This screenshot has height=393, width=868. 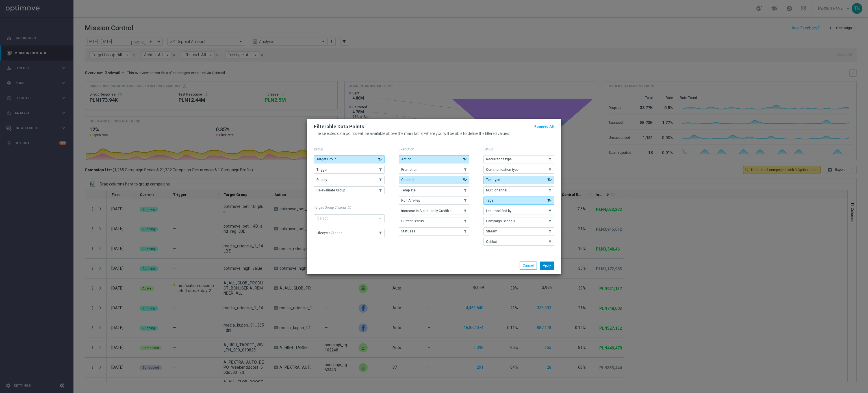 What do you see at coordinates (349, 190) in the screenshot?
I see `button: Re-evaluate Group` at bounding box center [349, 190].